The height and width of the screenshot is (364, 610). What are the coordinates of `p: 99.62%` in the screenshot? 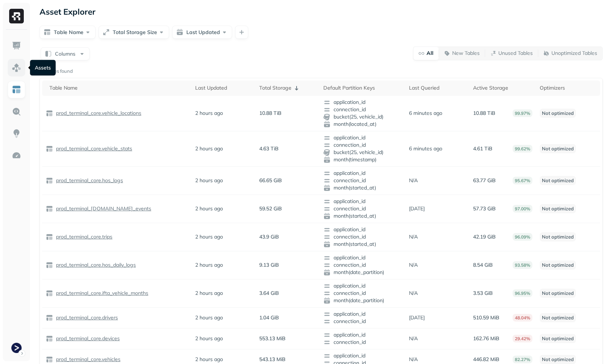 It's located at (522, 148).